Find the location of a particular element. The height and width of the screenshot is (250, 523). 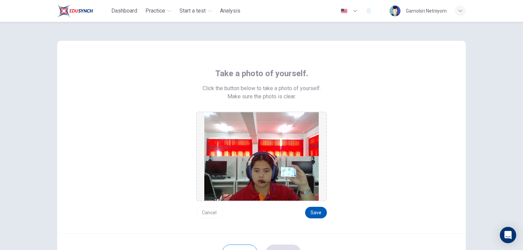

div: Gamolsri Netniyom is located at coordinates (426, 11).